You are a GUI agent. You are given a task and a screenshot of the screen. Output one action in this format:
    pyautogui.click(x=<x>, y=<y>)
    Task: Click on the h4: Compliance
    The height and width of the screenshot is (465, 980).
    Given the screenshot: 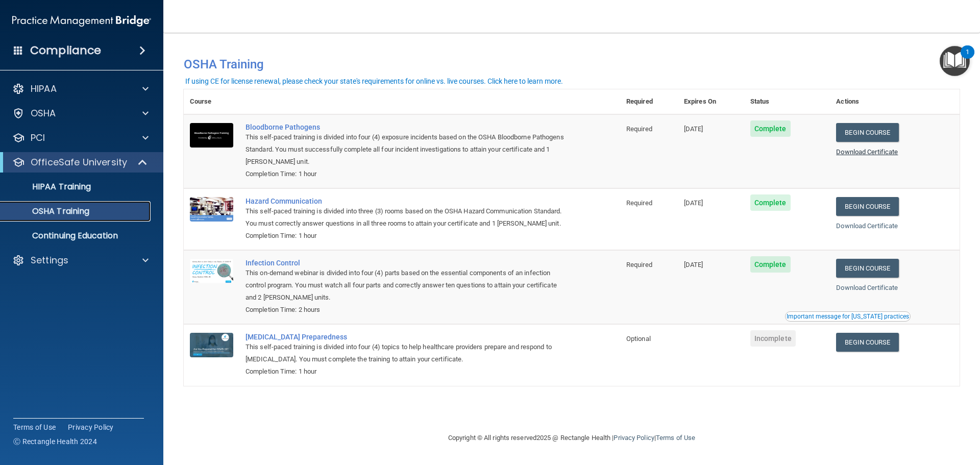 What is the action you would take?
    pyautogui.click(x=66, y=50)
    